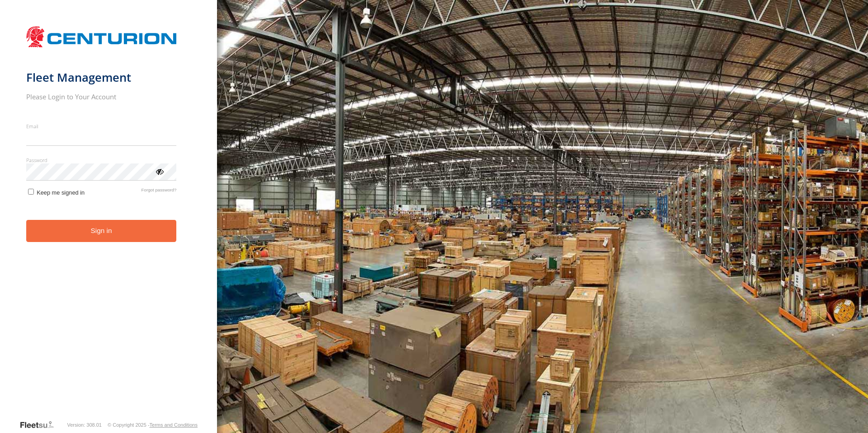 Image resolution: width=868 pixels, height=433 pixels. I want to click on button: Sign in, so click(101, 231).